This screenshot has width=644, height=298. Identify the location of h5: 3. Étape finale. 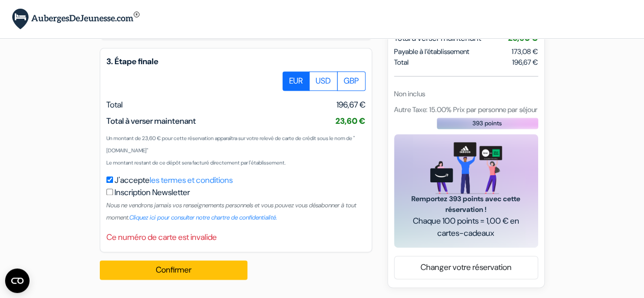
(236, 61).